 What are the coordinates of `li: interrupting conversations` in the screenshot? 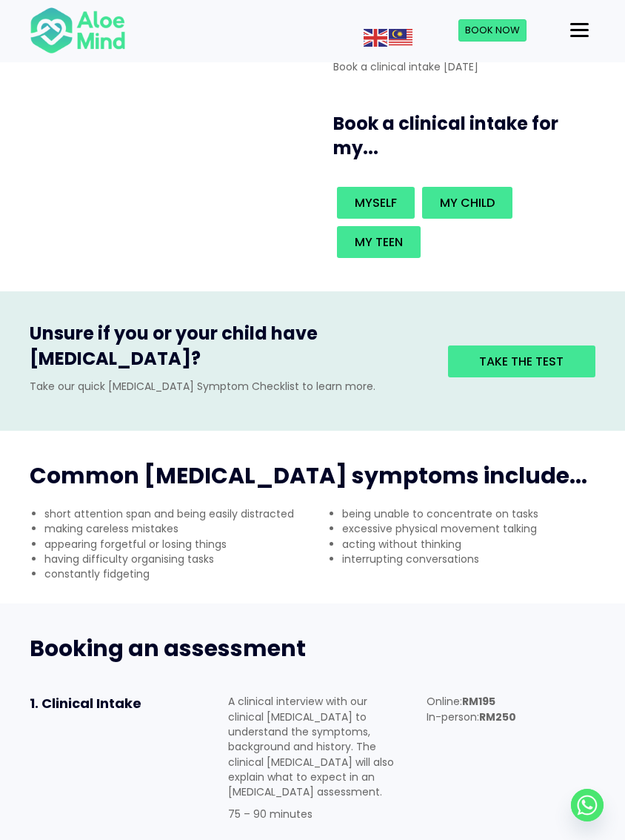 It's located at (476, 559).